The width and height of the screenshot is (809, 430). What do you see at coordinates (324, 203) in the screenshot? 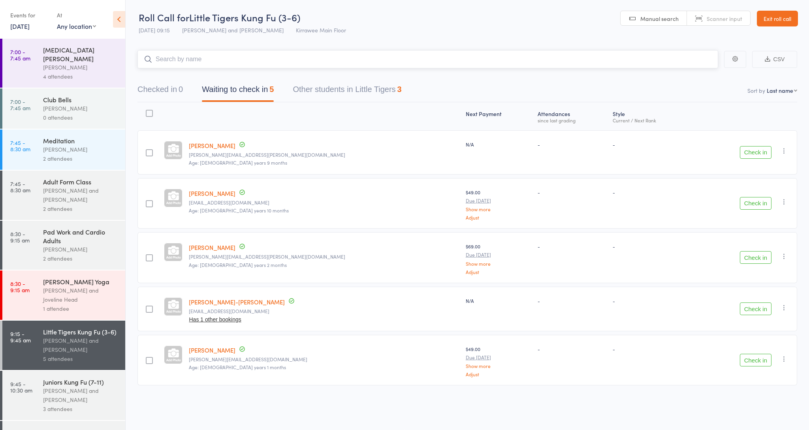
I see `small: crbobyk@gmail.com` at bounding box center [324, 203].